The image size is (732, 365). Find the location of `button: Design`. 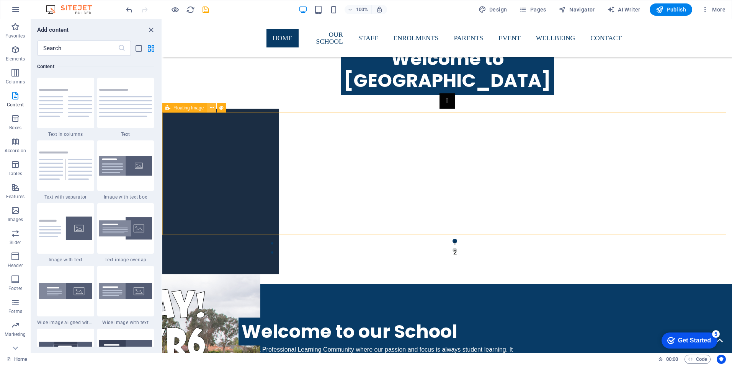

button: Design is located at coordinates (493, 10).